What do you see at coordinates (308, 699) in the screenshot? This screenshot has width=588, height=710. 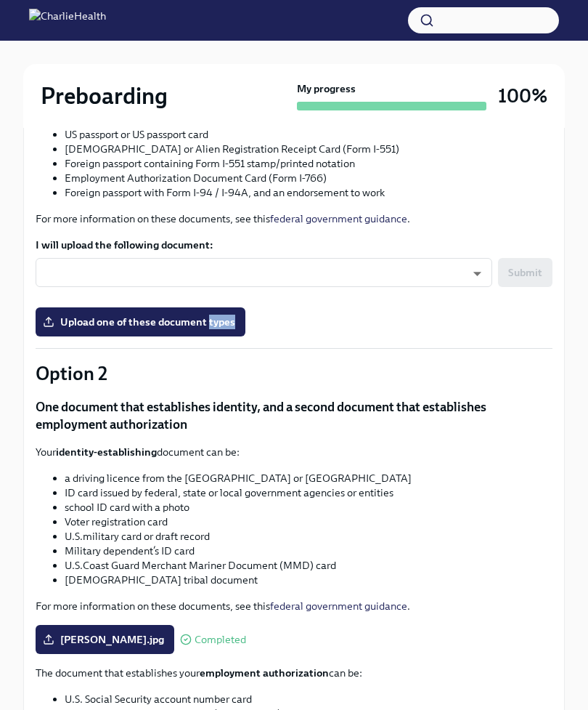 I see `li: U.S. Social Security account number card` at bounding box center [308, 699].